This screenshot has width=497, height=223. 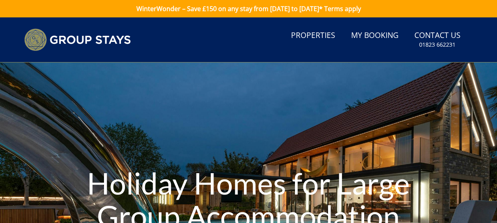 I want to click on small: 01823 662231, so click(x=437, y=45).